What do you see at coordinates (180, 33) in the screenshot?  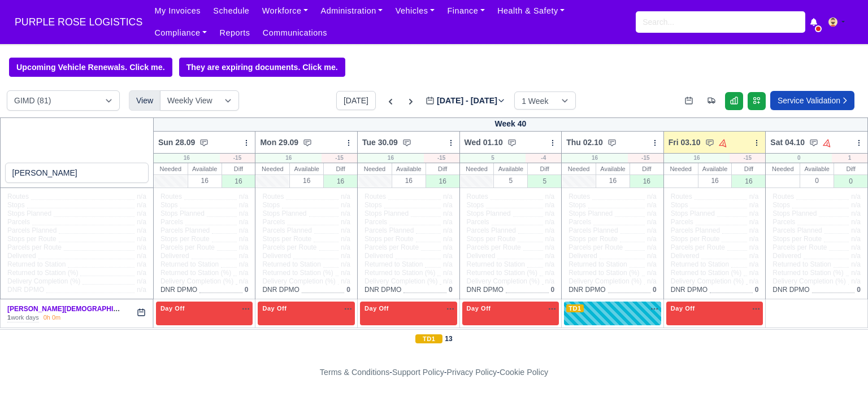 I see `a: Compliance` at bounding box center [180, 33].